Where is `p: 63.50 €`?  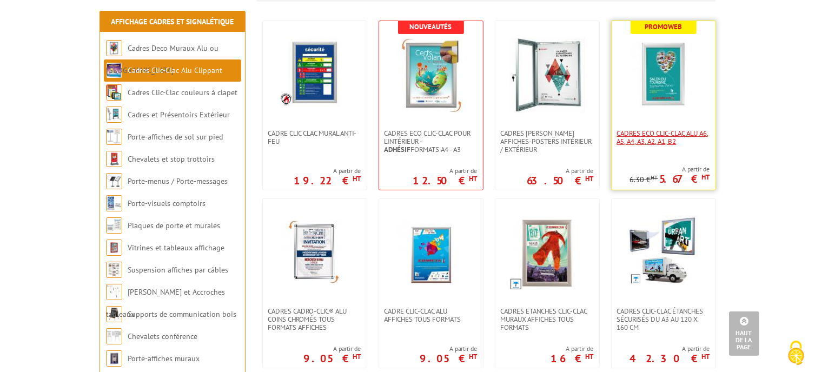
p: 63.50 € is located at coordinates (560, 181).